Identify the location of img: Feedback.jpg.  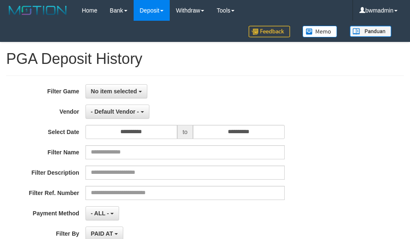
(269, 32).